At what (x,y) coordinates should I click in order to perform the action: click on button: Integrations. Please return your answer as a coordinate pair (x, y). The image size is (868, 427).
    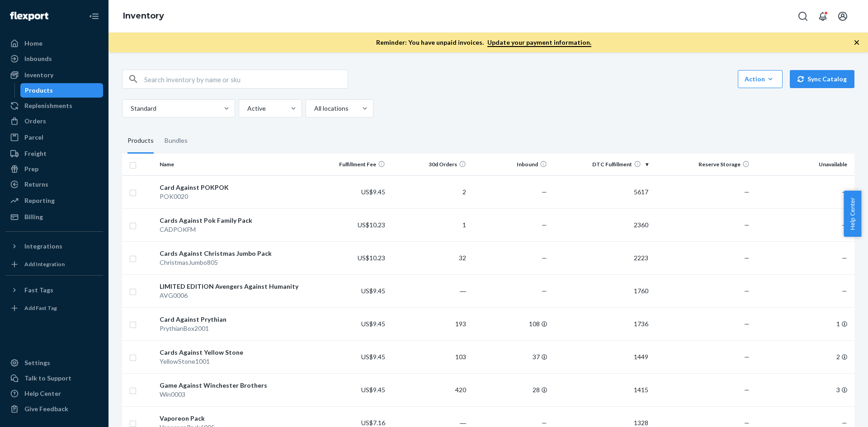
    Looking at the image, I should click on (54, 246).